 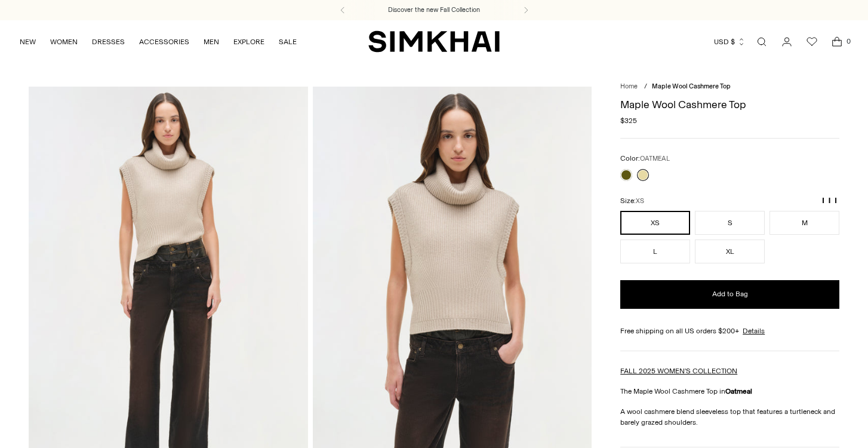 What do you see at coordinates (288, 42) in the screenshot?
I see `a: SALE` at bounding box center [288, 42].